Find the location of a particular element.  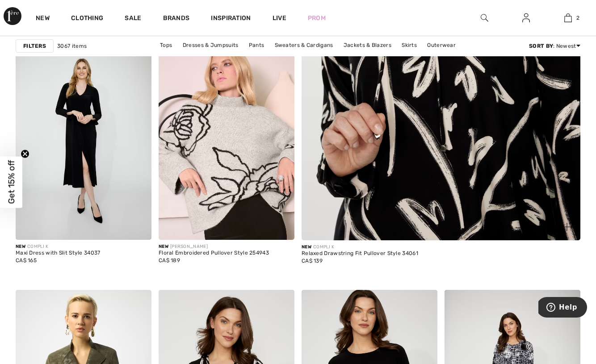

span: CA$ 165 is located at coordinates (26, 261).